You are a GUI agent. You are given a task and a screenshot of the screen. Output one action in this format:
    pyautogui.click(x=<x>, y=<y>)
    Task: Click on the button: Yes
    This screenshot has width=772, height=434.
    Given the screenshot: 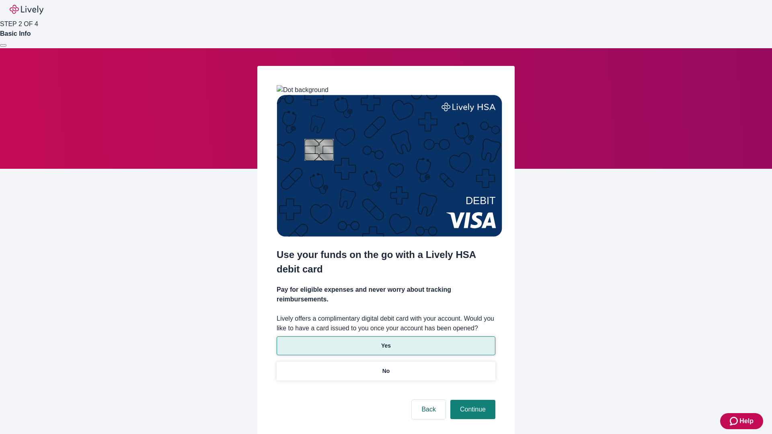 What is the action you would take?
    pyautogui.click(x=386, y=346)
    